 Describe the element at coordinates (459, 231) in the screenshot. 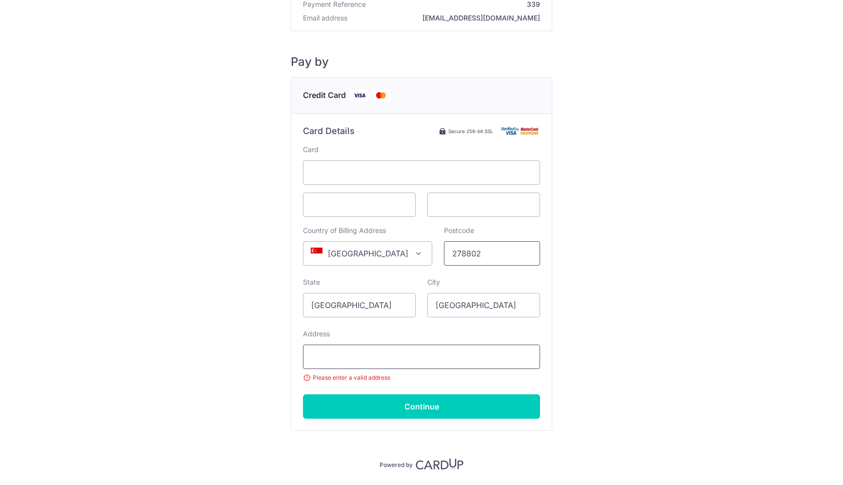

I see `label: Postcode` at that location.